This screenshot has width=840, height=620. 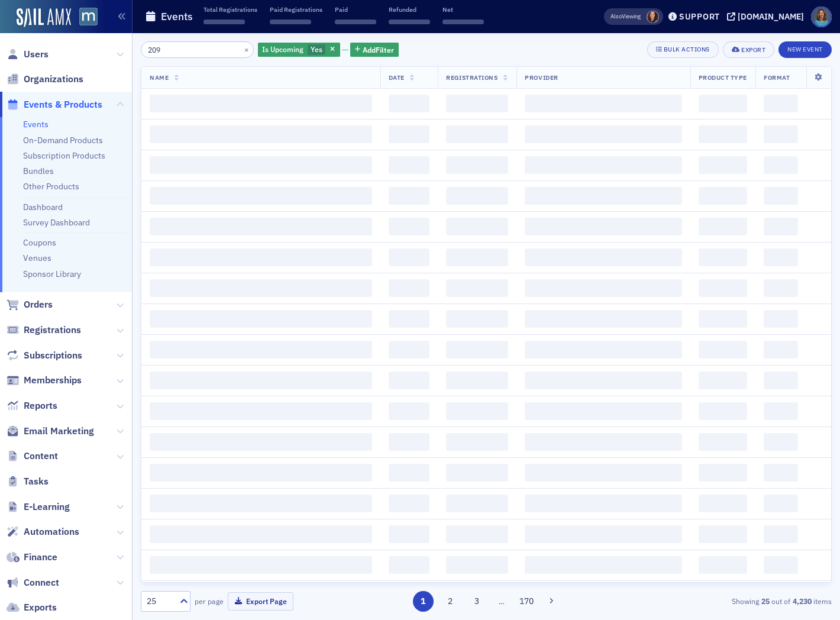 I want to click on a: Tasks, so click(x=27, y=482).